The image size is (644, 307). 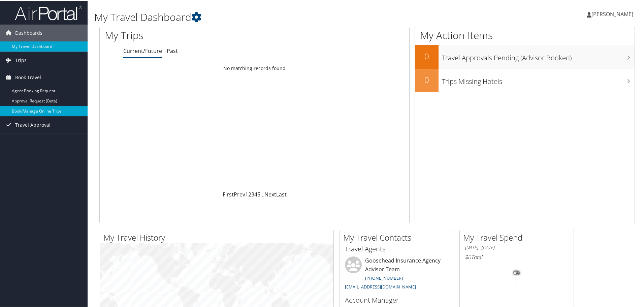 What do you see at coordinates (397, 300) in the screenshot?
I see `h3: Account Manager` at bounding box center [397, 300].